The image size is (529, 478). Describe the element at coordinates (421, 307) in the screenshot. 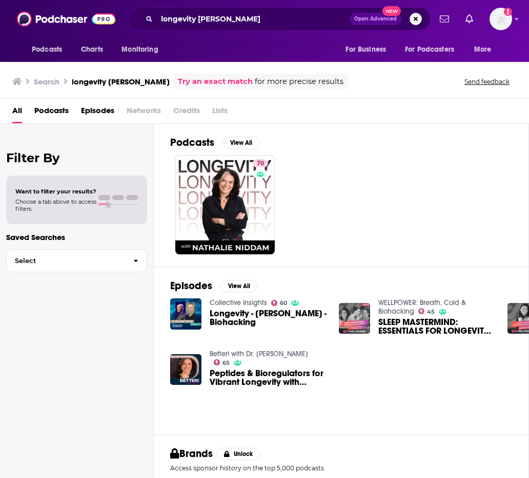

I see `a: WELLPOWER: Breath, Cold & Biohacking` at that location.